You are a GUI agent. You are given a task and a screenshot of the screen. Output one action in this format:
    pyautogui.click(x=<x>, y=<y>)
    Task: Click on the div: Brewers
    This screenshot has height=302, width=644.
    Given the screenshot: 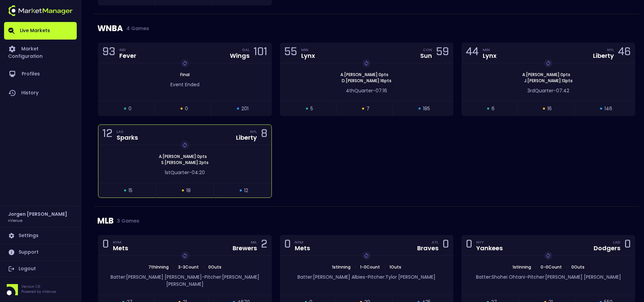 What is the action you would take?
    pyautogui.click(x=245, y=248)
    